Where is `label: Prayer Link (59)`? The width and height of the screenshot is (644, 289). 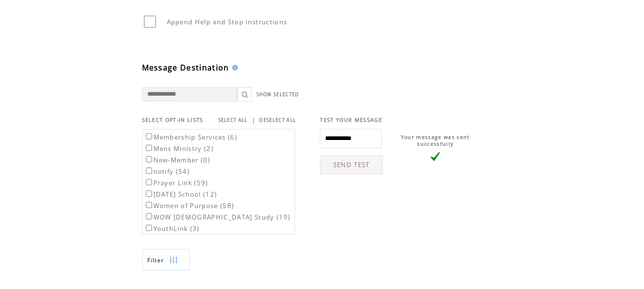 label: Prayer Link (59) is located at coordinates (176, 183).